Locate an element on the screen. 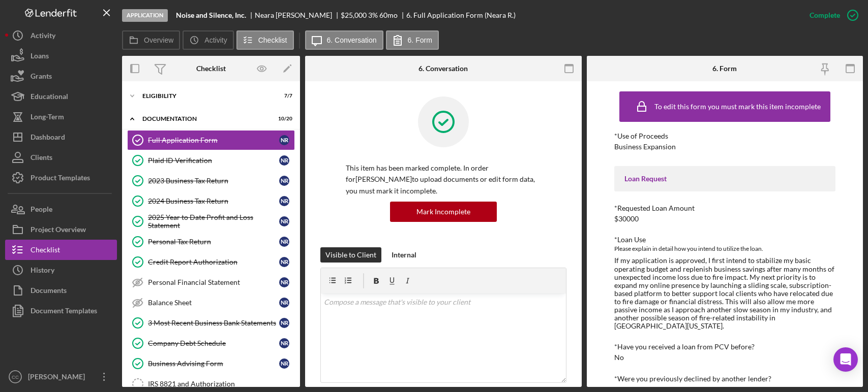 The height and width of the screenshot is (392, 868). div: Balance Sheet is located at coordinates (213, 303).